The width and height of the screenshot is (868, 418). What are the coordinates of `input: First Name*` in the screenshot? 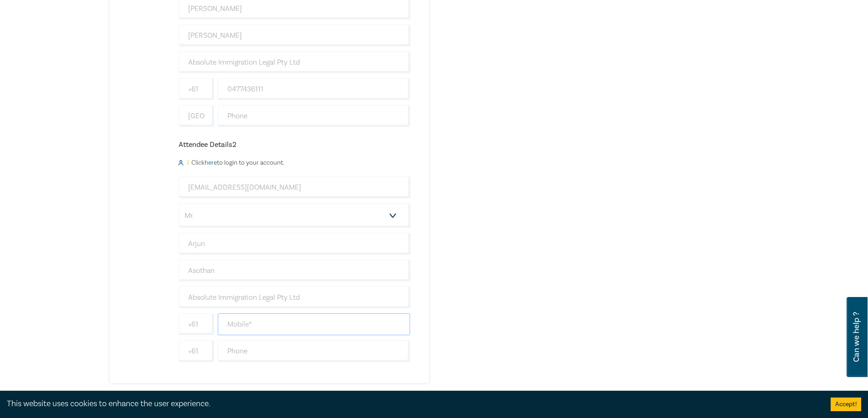 It's located at (294, 244).